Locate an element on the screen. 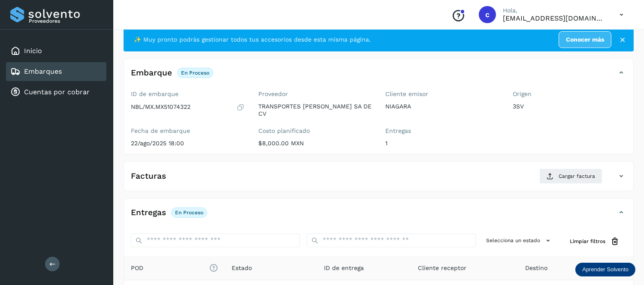 This screenshot has width=644, height=285. label: Proveedor is located at coordinates (315, 94).